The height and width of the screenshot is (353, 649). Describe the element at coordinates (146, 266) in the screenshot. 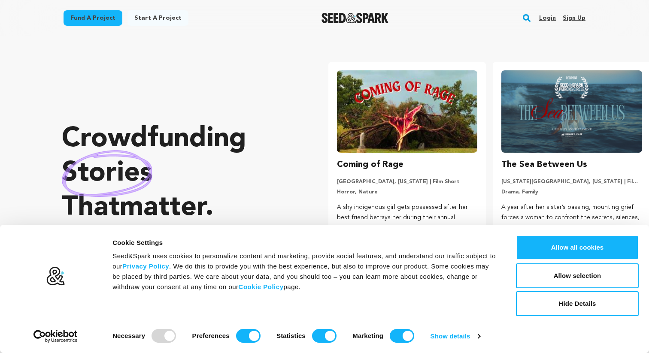

I see `a: Privacy Policy` at that location.